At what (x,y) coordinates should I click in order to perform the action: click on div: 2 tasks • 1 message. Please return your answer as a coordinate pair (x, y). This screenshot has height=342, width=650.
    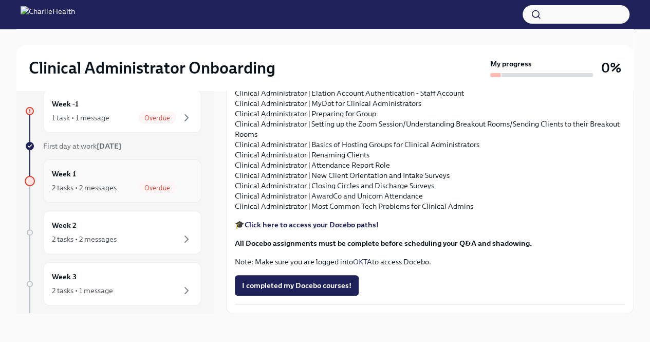
    Looking at the image, I should click on (82, 290).